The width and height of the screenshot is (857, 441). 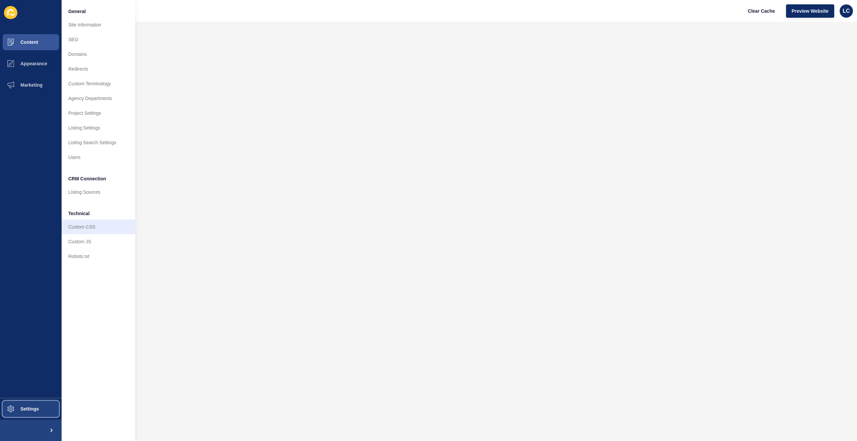 I want to click on span: CRM Connection, so click(x=87, y=179).